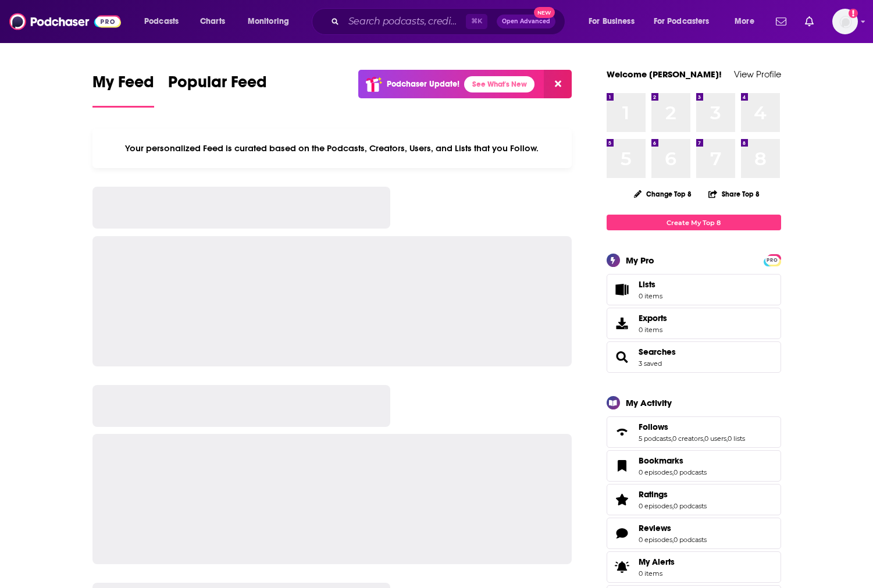 The image size is (873, 588). I want to click on a: 0 creators, so click(688, 438).